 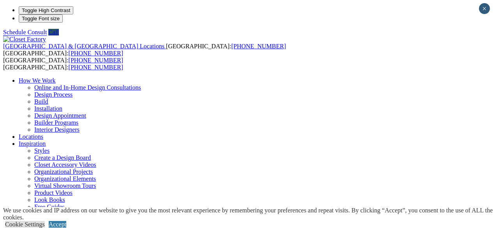 I want to click on img: Closet Factory, so click(x=25, y=39).